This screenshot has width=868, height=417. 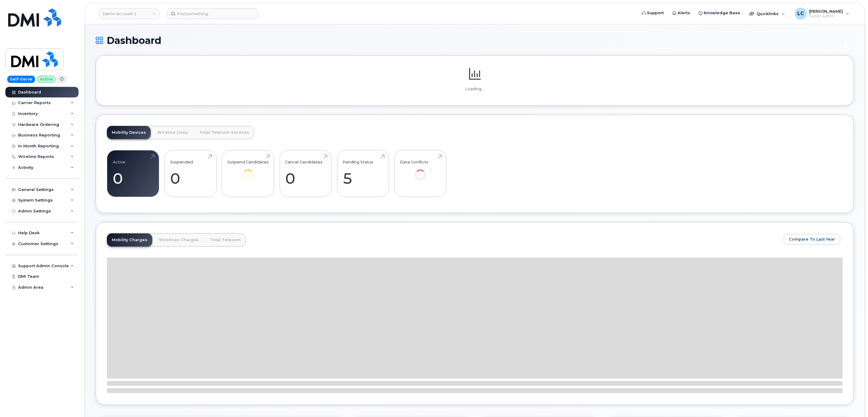 I want to click on p: Loading..., so click(x=475, y=89).